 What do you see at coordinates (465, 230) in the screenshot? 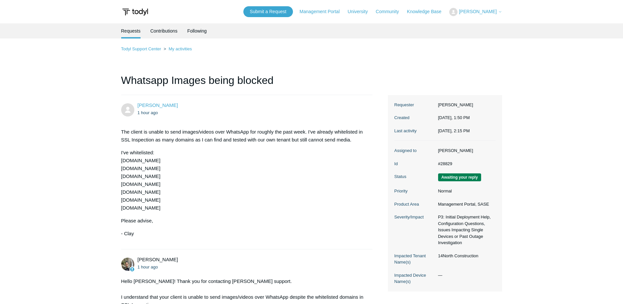
I see `dd: P3: Initial Deployment Help, Configuration Questions, Issues Impacting Single Devices or Past Out...` at bounding box center [465, 230].